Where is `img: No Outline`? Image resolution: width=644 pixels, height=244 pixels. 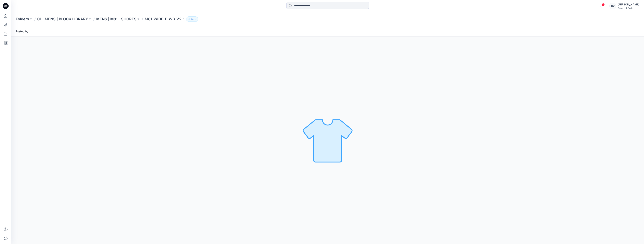 img: No Outline is located at coordinates (328, 141).